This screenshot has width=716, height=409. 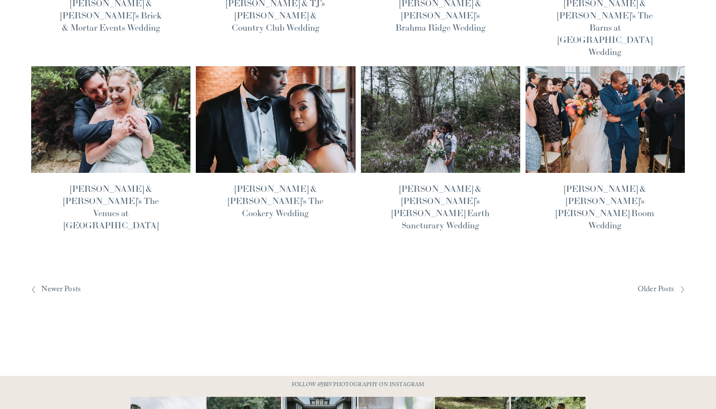 I want to click on span: Older Posts, so click(x=656, y=290).